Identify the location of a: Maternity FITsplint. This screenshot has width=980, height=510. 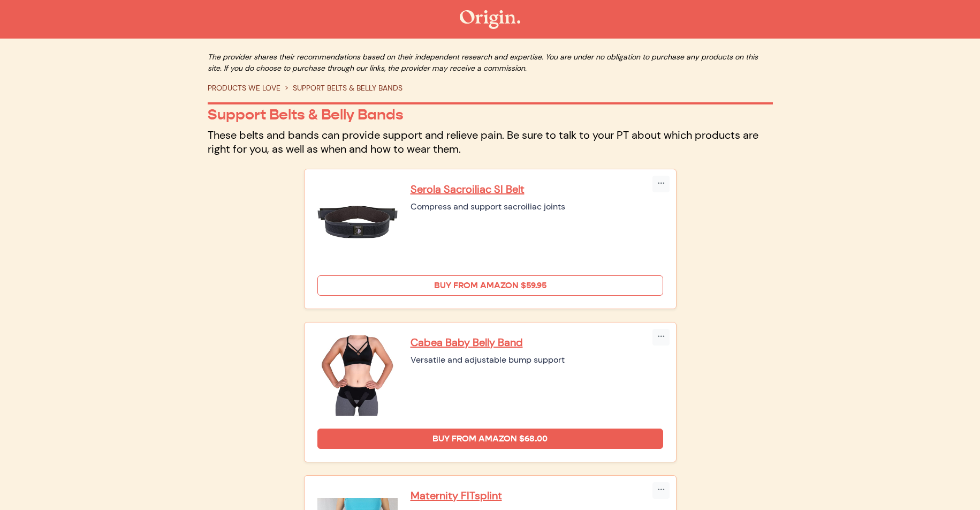
(537, 495).